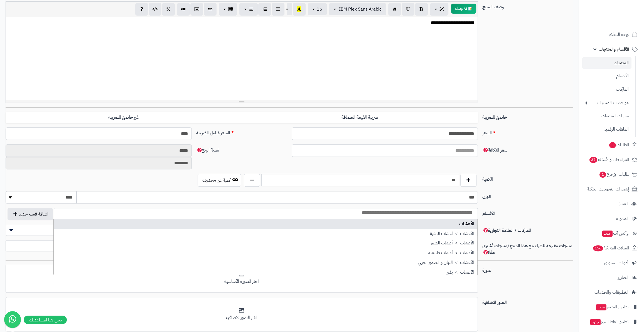  Describe the element at coordinates (207, 150) in the screenshot. I see `span: نسبة الربح` at that location.